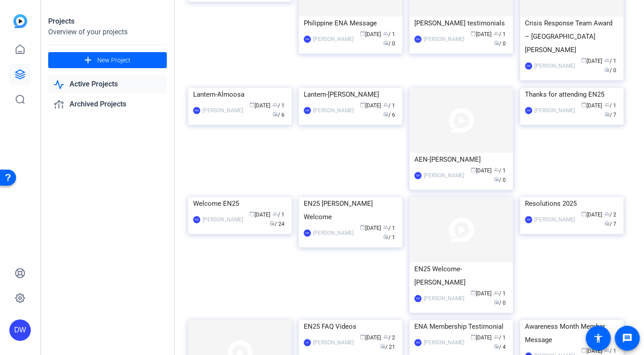  What do you see at coordinates (240, 203) in the screenshot?
I see `div: Welcome EN25` at bounding box center [240, 203].